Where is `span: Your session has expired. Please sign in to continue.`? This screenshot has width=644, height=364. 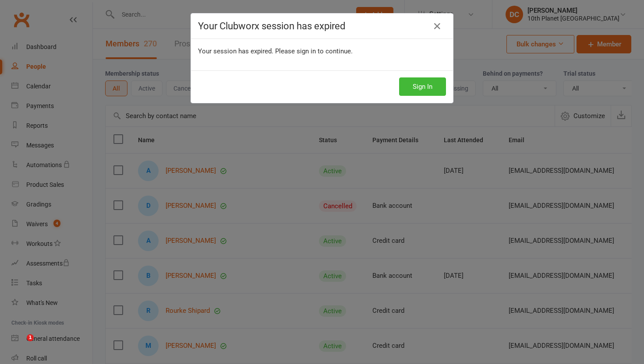
span: Your session has expired. Please sign in to continue. is located at coordinates (275, 51).